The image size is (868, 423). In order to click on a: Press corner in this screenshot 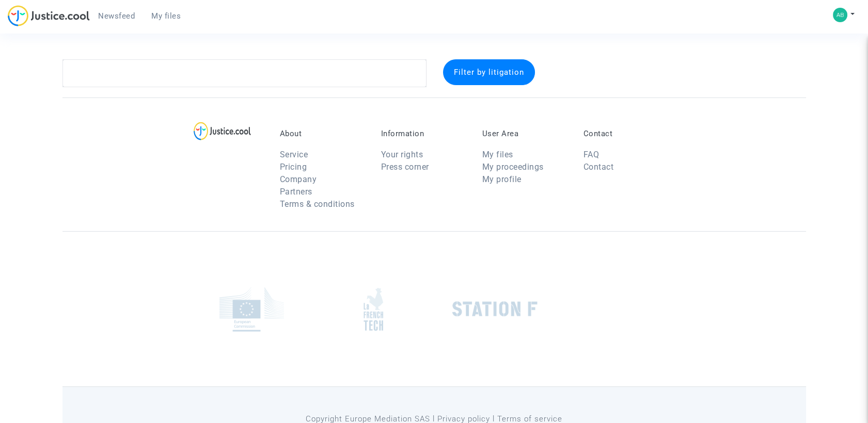, I will do `click(405, 167)`.